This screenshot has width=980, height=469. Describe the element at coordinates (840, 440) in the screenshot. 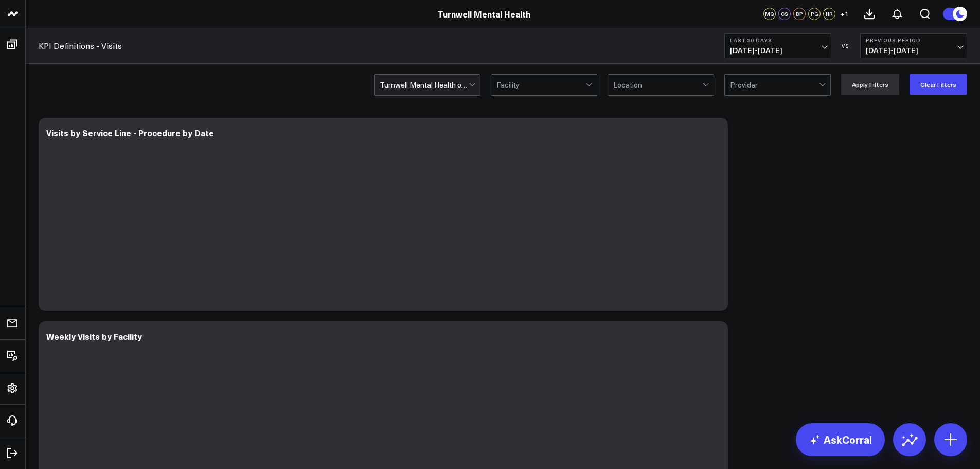

I see `a: AskCorral` at that location.